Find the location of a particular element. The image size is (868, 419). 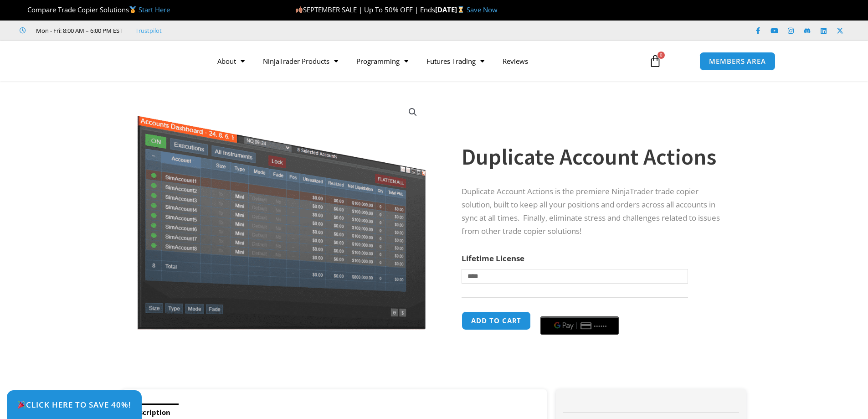

span: SEPTEMBER SALE | Up To 50% OFF | Ends is located at coordinates (365, 10).